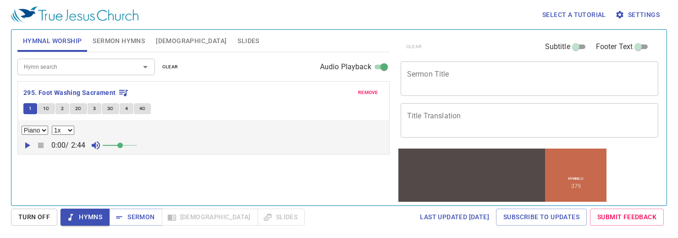 This screenshot has height=238, width=678. What do you see at coordinates (110, 109) in the screenshot?
I see `button: 3C` at bounding box center [110, 109].